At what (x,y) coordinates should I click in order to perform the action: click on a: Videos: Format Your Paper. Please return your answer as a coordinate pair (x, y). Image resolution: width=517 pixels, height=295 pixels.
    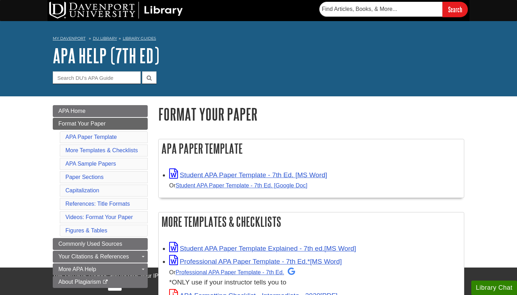
    Looking at the image, I should click on (99, 217).